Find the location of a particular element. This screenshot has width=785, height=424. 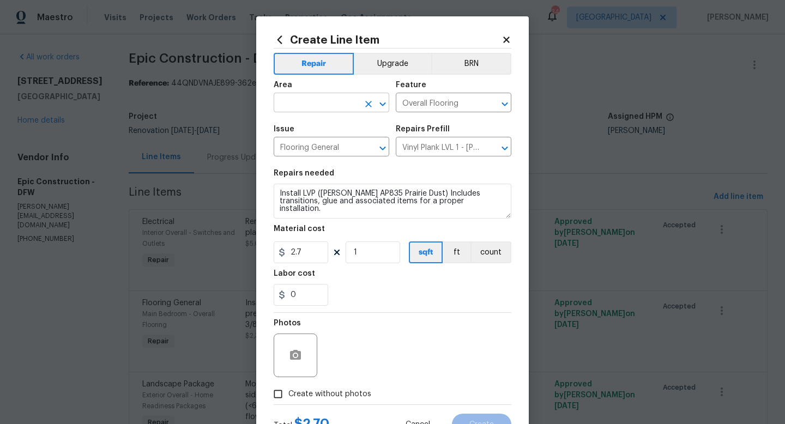

h5: Photos is located at coordinates (287, 323).